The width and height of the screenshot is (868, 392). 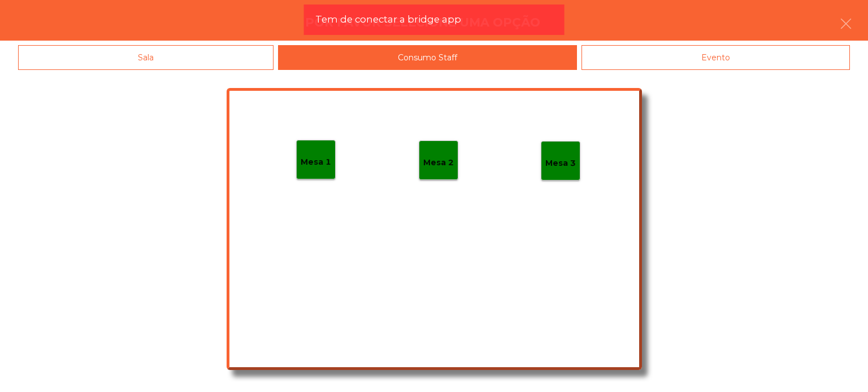 I want to click on div: Consumo Staff, so click(x=427, y=58).